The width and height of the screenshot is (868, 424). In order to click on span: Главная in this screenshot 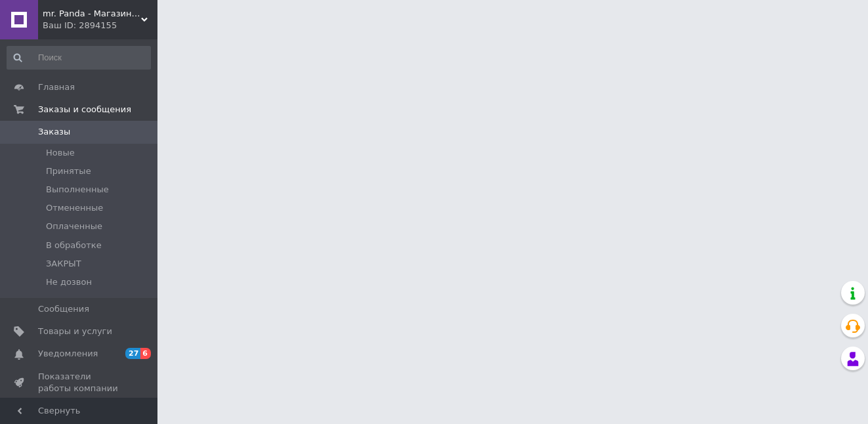, I will do `click(56, 88)`.